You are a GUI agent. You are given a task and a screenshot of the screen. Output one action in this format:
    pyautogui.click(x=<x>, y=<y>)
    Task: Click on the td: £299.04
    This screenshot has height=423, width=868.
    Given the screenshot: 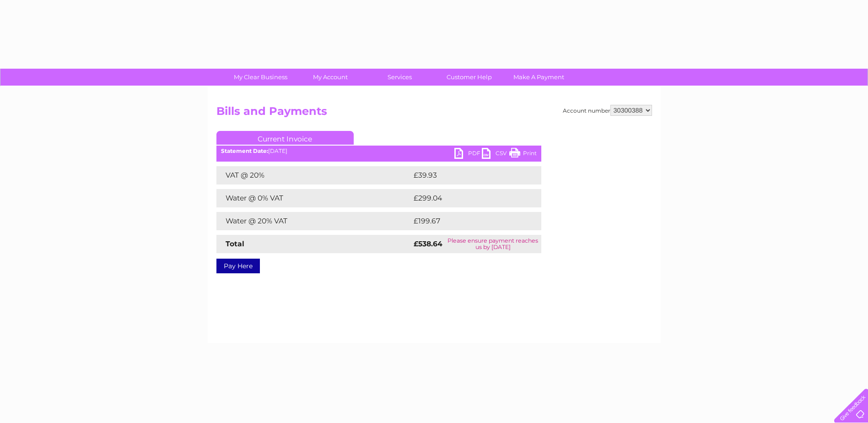 What is the action you would take?
    pyautogui.click(x=468, y=198)
    